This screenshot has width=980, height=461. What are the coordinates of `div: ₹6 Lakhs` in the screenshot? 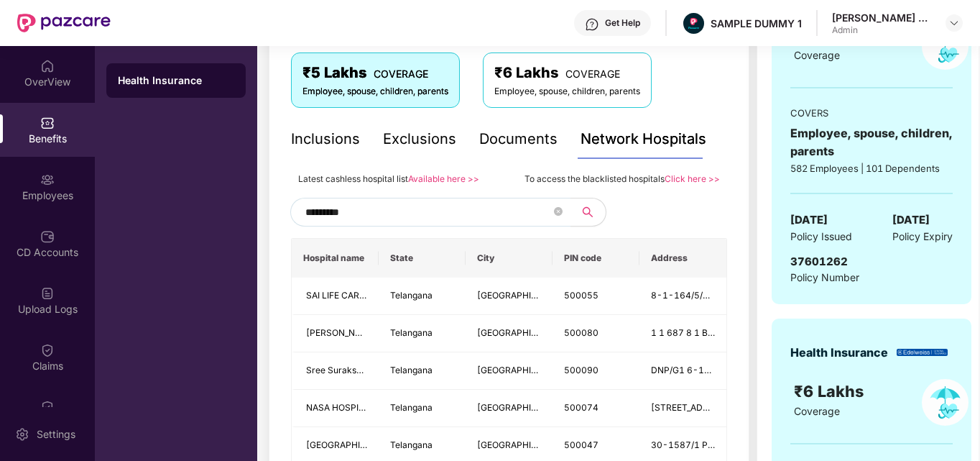 It's located at (567, 73).